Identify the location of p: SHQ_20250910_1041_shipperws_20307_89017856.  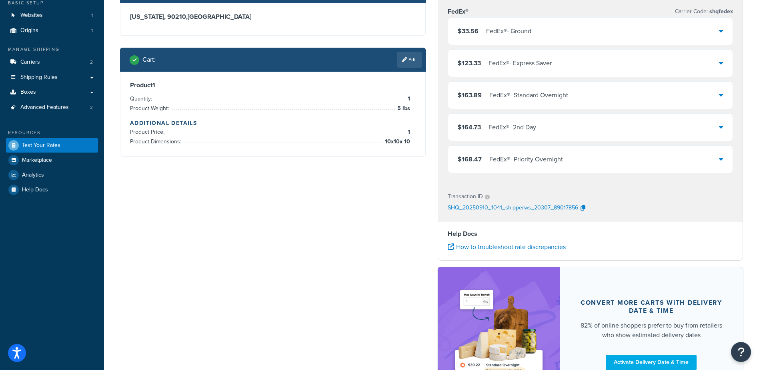
(513, 208).